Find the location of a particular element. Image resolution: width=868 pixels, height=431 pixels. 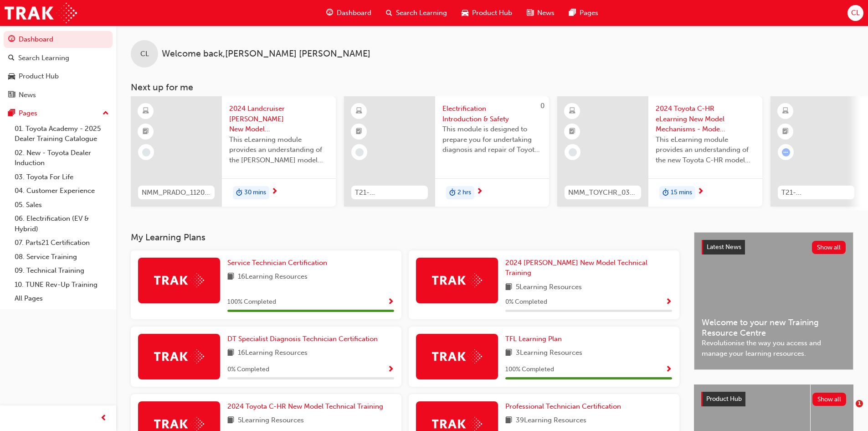

span: T21-FOD_HVIS_PREREQ is located at coordinates (389, 193).